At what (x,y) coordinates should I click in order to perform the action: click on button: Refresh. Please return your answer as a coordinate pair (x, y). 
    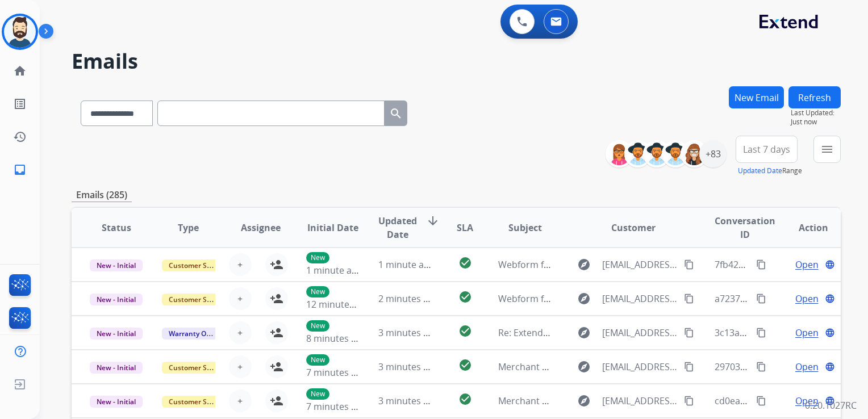
    Looking at the image, I should click on (814, 97).